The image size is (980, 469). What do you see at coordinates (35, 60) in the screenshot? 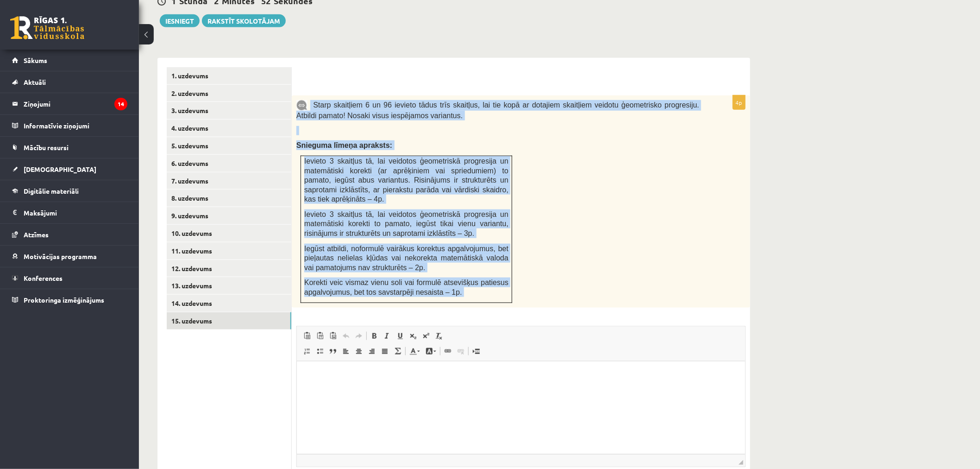
I see `span: Sākums` at bounding box center [35, 60].